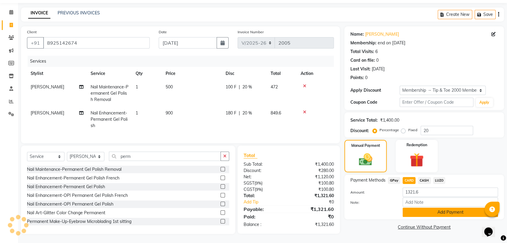  What do you see at coordinates (450, 192) in the screenshot?
I see `input: Amount` at bounding box center [450, 192].